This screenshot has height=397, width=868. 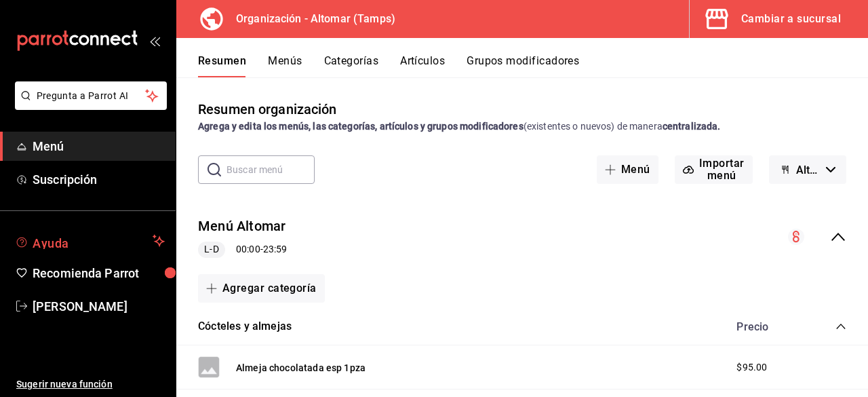 I want to click on div: collapse-menu-row, so click(x=522, y=237).